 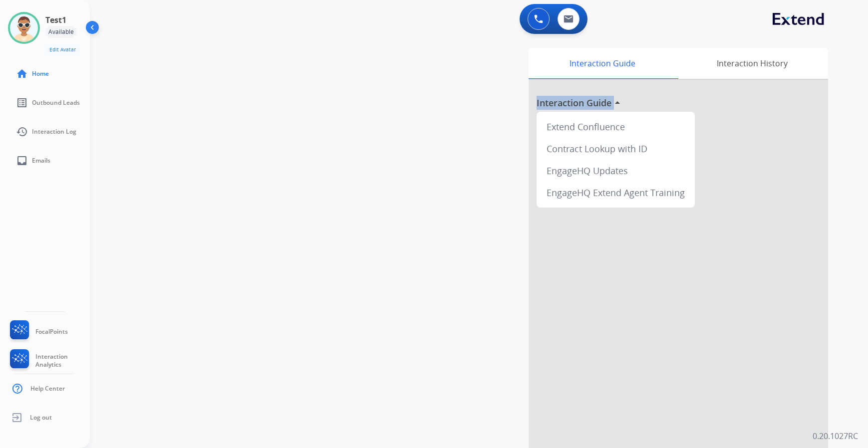 I want to click on div: Available, so click(x=61, y=32).